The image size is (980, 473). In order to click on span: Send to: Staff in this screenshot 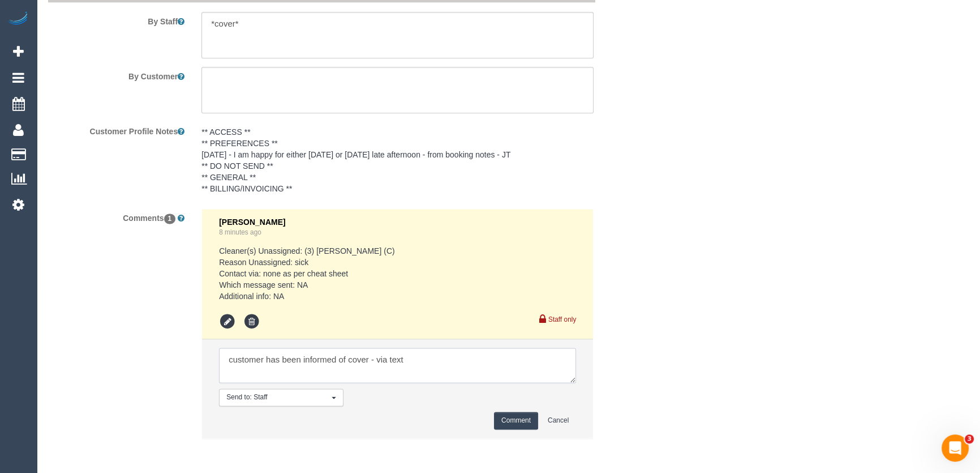, I will do `click(277, 397)`.